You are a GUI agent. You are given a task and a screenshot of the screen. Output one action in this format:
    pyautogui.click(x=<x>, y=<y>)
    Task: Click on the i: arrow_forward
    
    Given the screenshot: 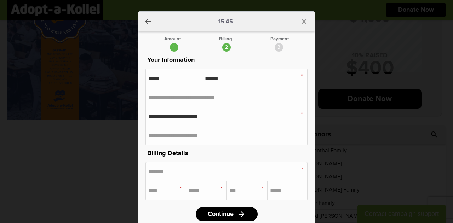 What is the action you would take?
    pyautogui.click(x=241, y=214)
    